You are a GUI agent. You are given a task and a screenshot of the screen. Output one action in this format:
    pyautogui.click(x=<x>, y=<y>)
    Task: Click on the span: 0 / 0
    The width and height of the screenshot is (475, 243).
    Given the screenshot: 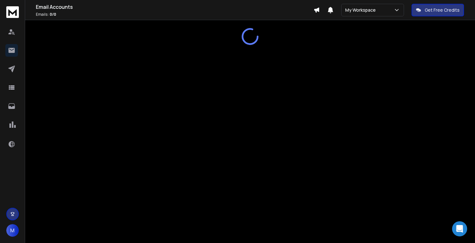 What is the action you would take?
    pyautogui.click(x=53, y=14)
    